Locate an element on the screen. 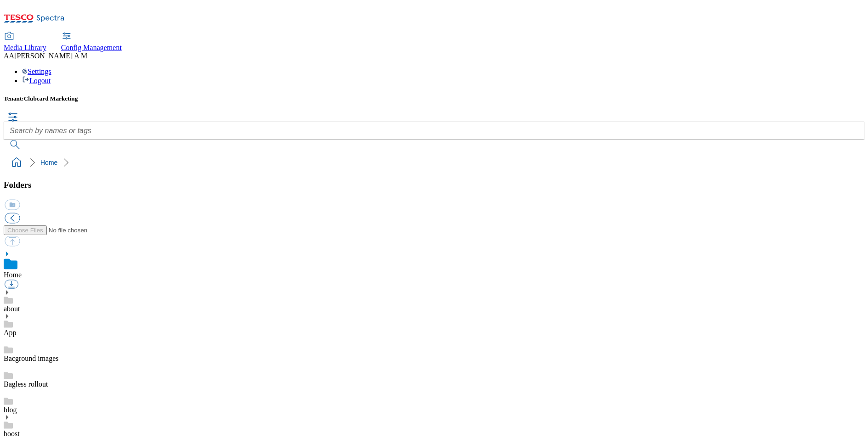  input: Search by names or tags is located at coordinates (434, 130).